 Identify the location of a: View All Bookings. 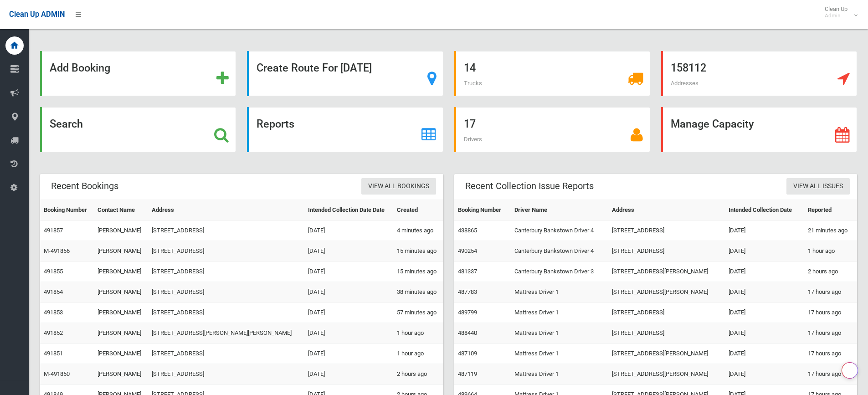
(398, 186).